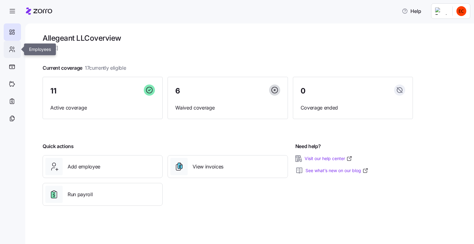  I want to click on span: Need help?, so click(308, 146).